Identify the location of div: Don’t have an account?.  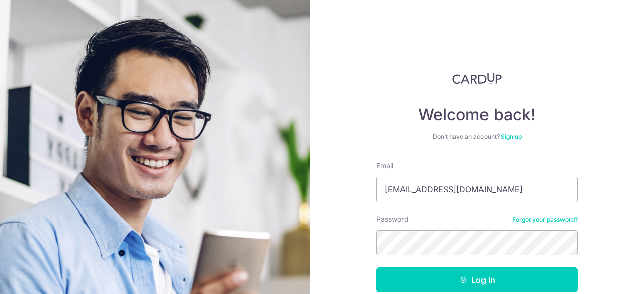
(477, 137).